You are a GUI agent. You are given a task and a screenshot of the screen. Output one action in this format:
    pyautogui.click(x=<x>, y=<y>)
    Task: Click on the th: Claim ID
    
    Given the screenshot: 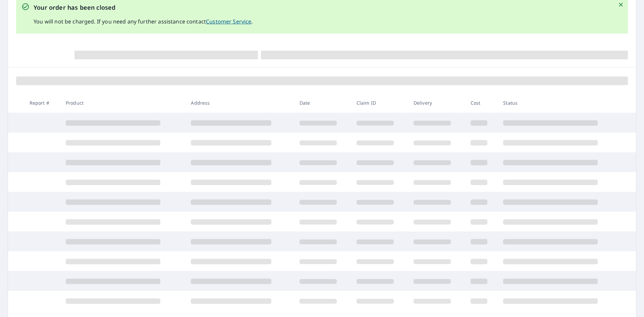 What is the action you would take?
    pyautogui.click(x=380, y=102)
    